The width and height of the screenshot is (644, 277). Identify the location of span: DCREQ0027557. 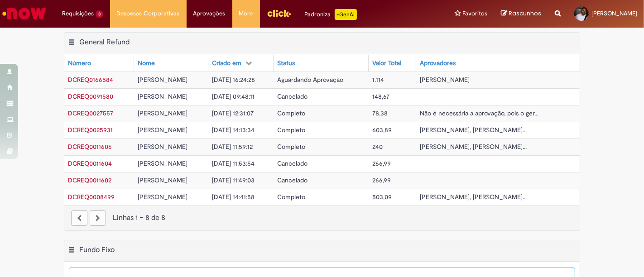
(91, 113).